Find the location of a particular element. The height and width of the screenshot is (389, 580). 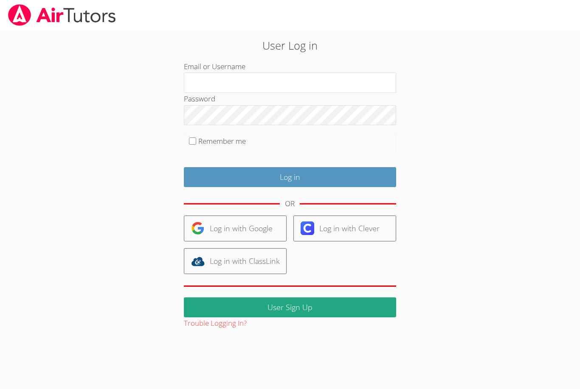

img: clever-logo-6eab21bc6e7a338710f1a6ff85c0baf02591cd810cc4098c63d3a4b26e2feb20.svg is located at coordinates (307, 228).